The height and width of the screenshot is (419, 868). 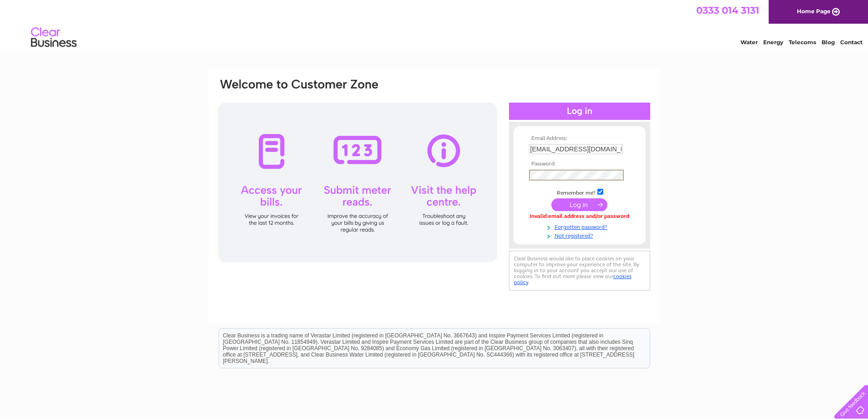 What do you see at coordinates (579, 270) in the screenshot?
I see `div: Clear Business would like to place cookies on your computer to improve your experience of the sit...` at bounding box center [579, 270].